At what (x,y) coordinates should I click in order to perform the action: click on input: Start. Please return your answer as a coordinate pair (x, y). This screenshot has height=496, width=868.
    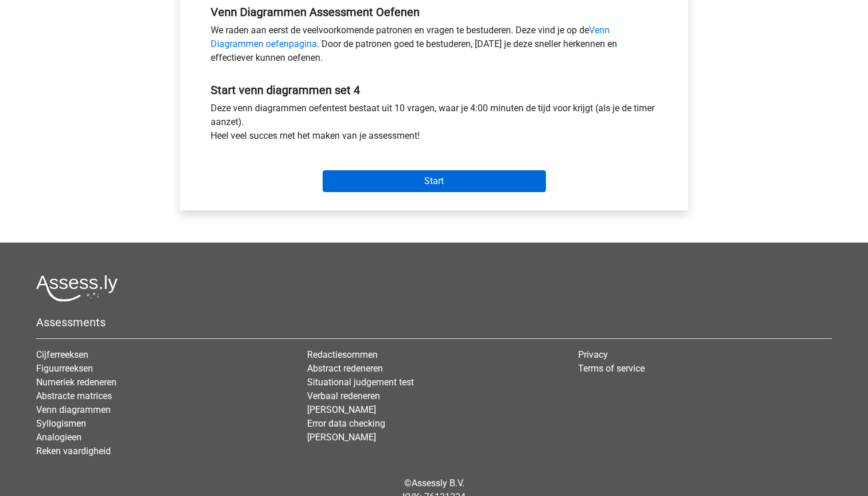
    Looking at the image, I should click on (434, 181).